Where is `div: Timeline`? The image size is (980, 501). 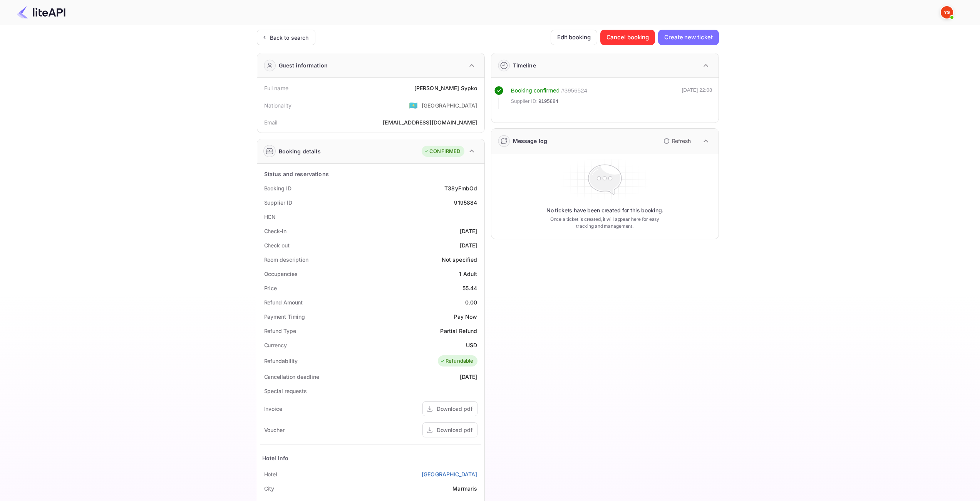 div: Timeline is located at coordinates (524, 65).